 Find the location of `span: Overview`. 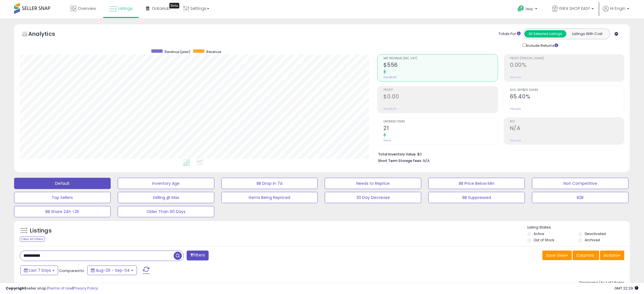

span: Overview is located at coordinates (87, 9).